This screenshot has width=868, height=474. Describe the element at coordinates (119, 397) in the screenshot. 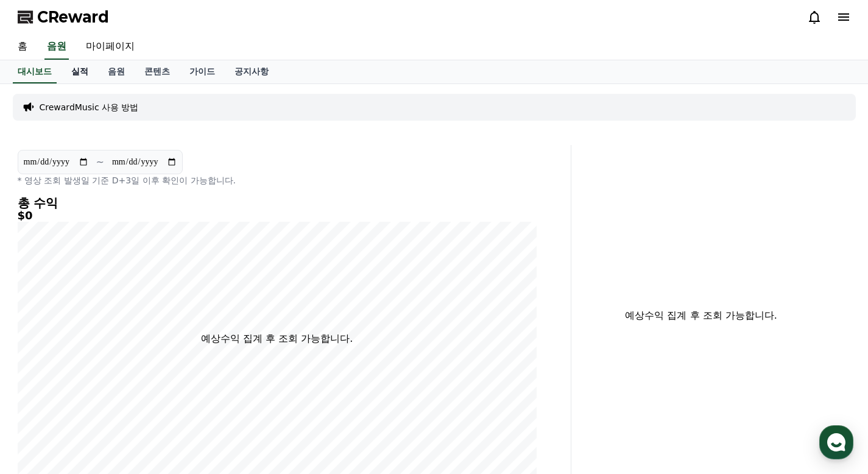

I see `span: 대화` at that location.